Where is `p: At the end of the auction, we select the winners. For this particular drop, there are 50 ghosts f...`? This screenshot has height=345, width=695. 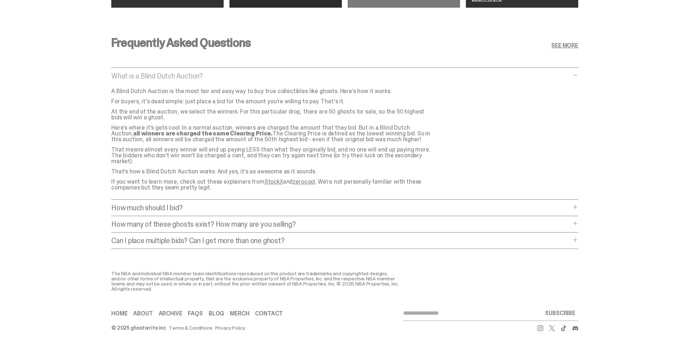 p: At the end of the auction, we select the winners. For this particular drop, there are 50 ghosts f... is located at coordinates (272, 115).